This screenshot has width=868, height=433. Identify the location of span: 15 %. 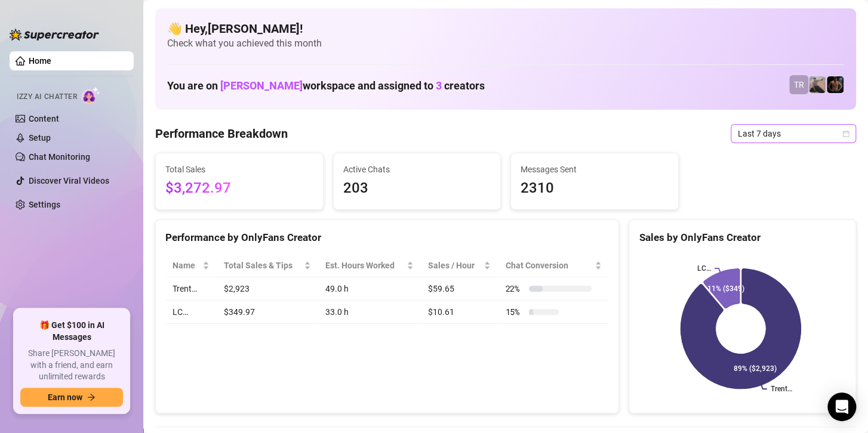
(515, 312).